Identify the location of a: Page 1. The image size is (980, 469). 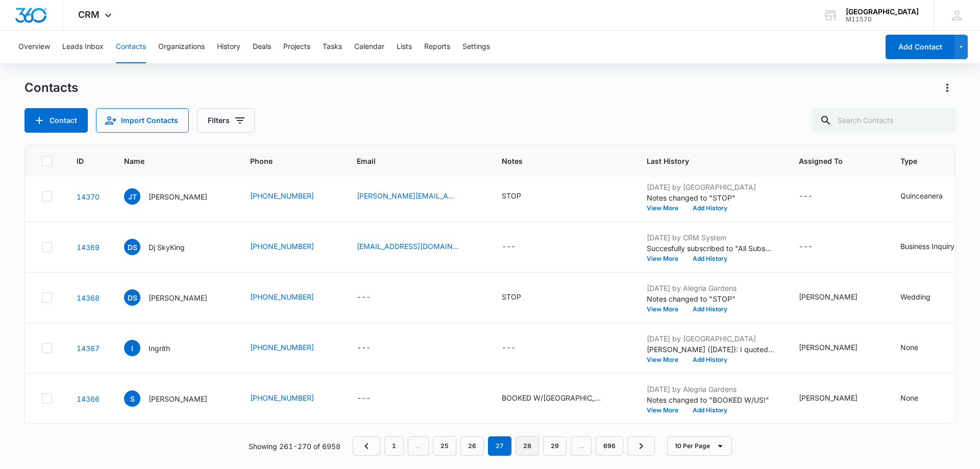
(394, 446).